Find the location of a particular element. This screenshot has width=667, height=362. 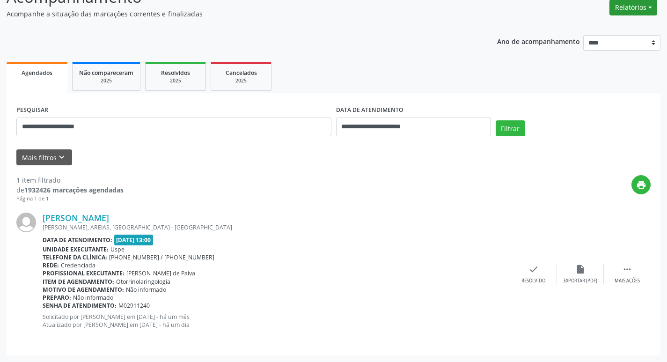

p: Ano de acompanhamento is located at coordinates (538, 41).